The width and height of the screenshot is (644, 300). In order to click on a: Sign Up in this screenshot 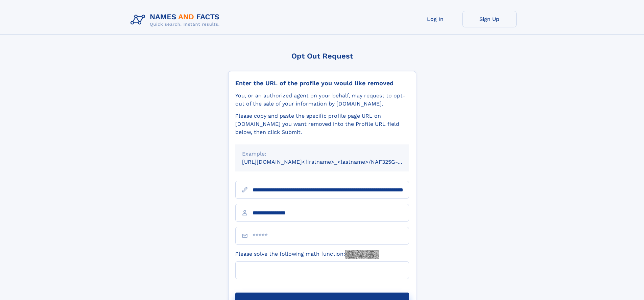, I will do `click(489, 19)`.